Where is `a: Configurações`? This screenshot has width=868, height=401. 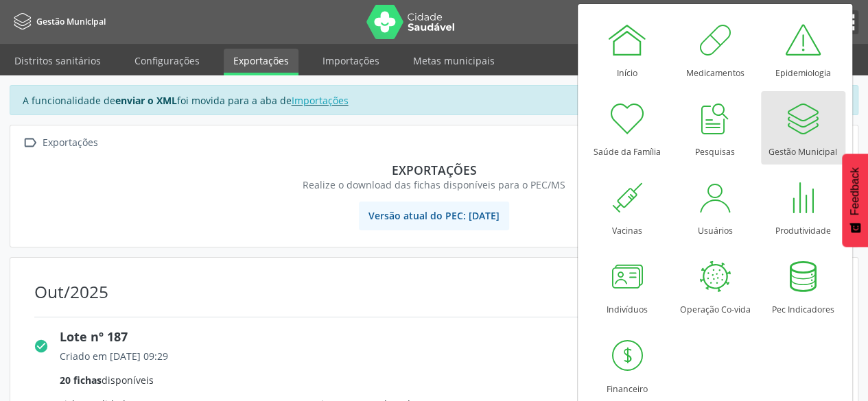 a: Configurações is located at coordinates (167, 60).